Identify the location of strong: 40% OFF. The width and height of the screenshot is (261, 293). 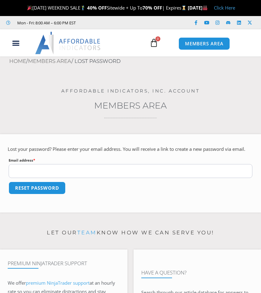
(97, 8).